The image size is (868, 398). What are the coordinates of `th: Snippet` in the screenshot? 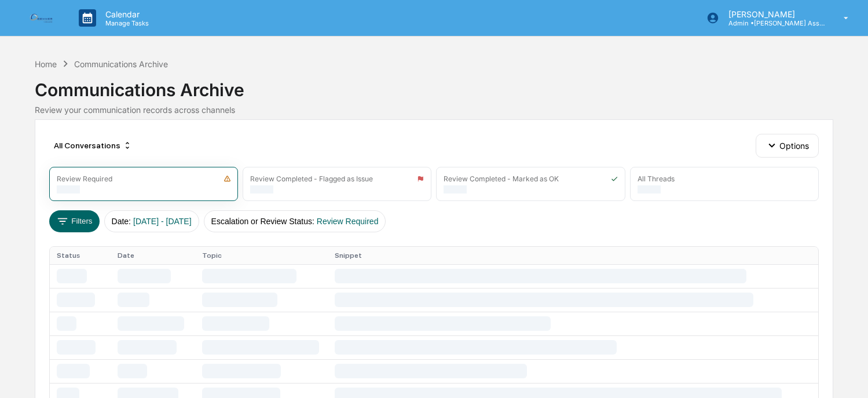 It's located at (572, 256).